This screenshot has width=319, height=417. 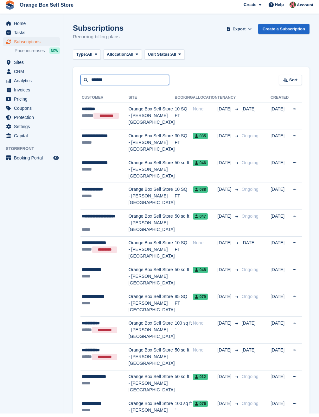 What do you see at coordinates (33, 66) in the screenshot?
I see `span: Sites` at bounding box center [33, 66].